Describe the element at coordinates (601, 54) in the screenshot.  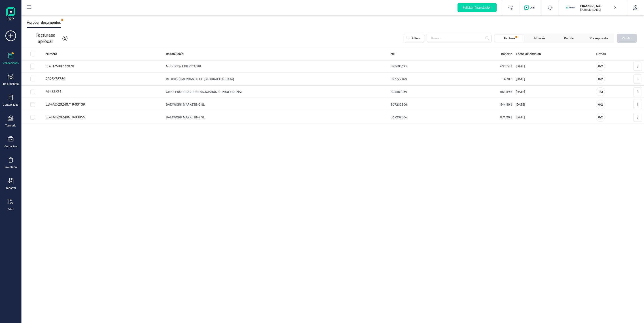
I see `span: Firmas` at that location.